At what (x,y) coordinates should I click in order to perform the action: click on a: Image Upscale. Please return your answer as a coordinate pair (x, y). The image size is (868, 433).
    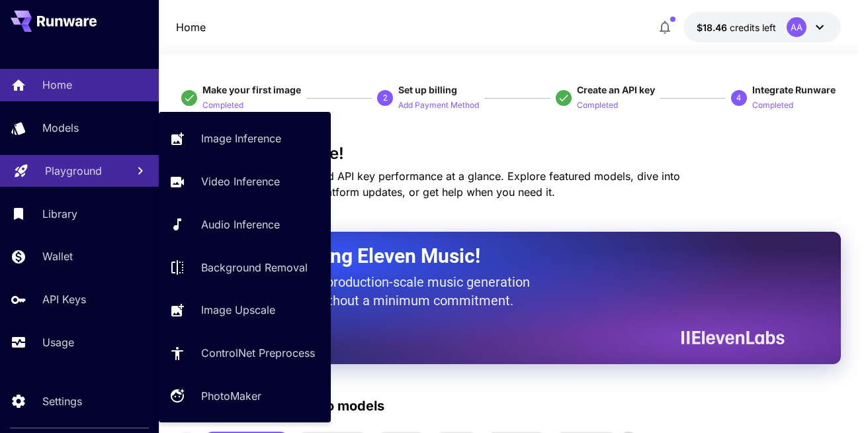
    Looking at the image, I should click on (245, 309).